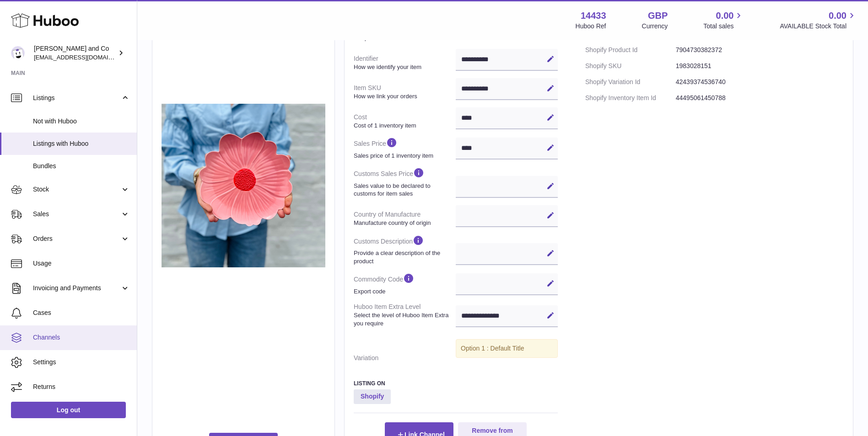 The height and width of the screenshot is (436, 868). Describe the element at coordinates (81, 144) in the screenshot. I see `span: Listings with Huboo` at that location.